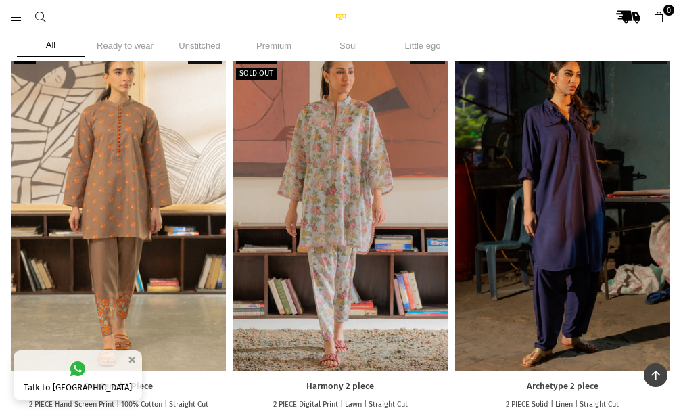  I want to click on li: Premium, so click(274, 45).